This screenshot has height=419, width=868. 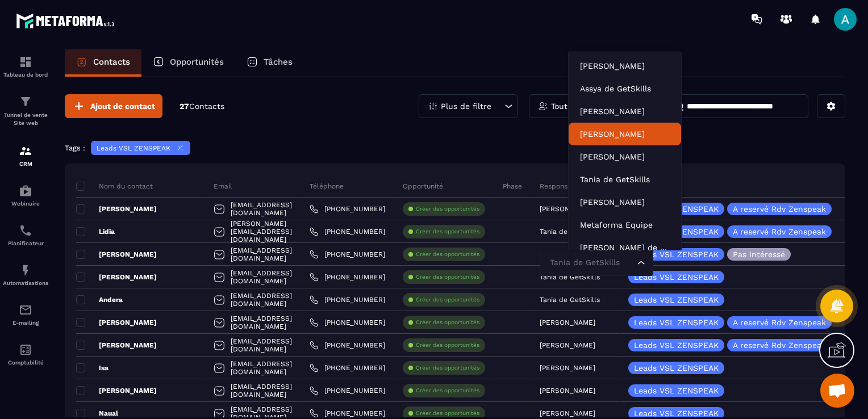 I want to click on p: E-mailing, so click(x=25, y=323).